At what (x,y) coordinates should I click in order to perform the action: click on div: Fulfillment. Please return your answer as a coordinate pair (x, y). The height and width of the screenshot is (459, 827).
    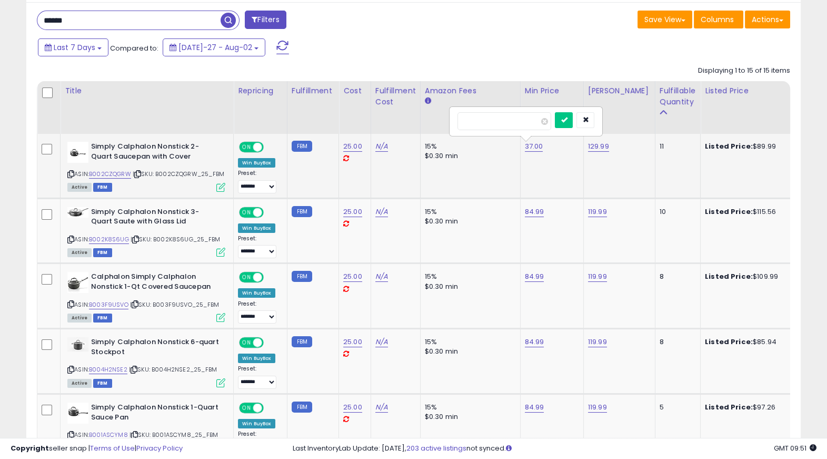
    Looking at the image, I should click on (313, 91).